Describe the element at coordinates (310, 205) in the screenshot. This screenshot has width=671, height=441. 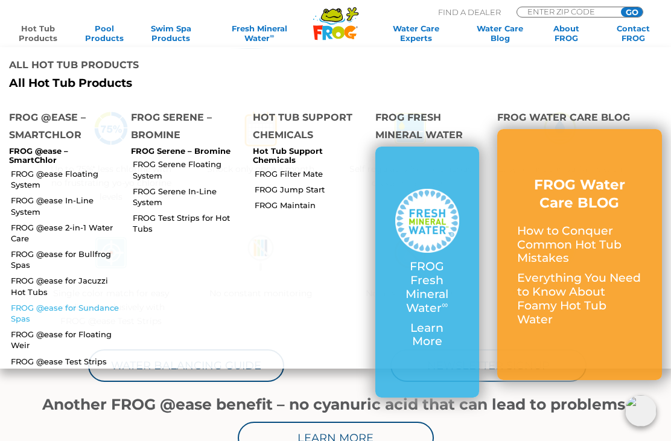
I see `a: FROG Maintain` at that location.